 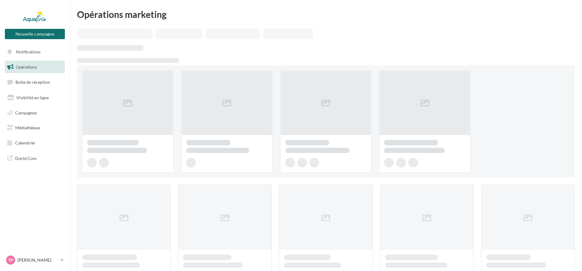 I want to click on span: Docto'Com, so click(x=26, y=158).